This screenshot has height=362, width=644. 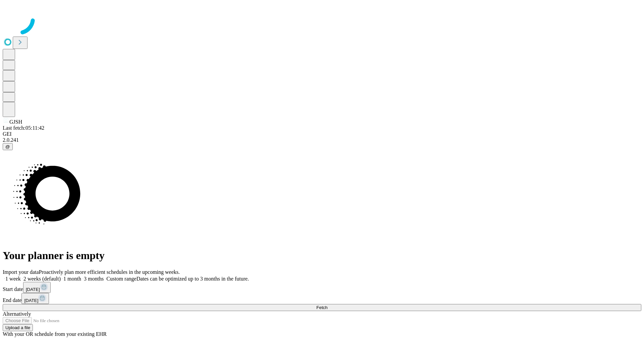 What do you see at coordinates (193, 279) in the screenshot?
I see `span: Dates can be optimized up to 3 months in the future.` at bounding box center [193, 279].